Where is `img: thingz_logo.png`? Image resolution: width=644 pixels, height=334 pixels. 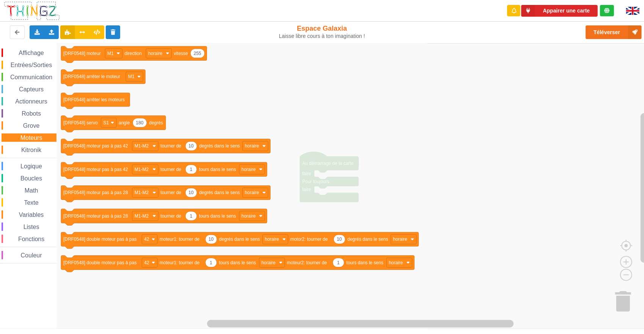
img: thingz_logo.png is located at coordinates (32, 11).